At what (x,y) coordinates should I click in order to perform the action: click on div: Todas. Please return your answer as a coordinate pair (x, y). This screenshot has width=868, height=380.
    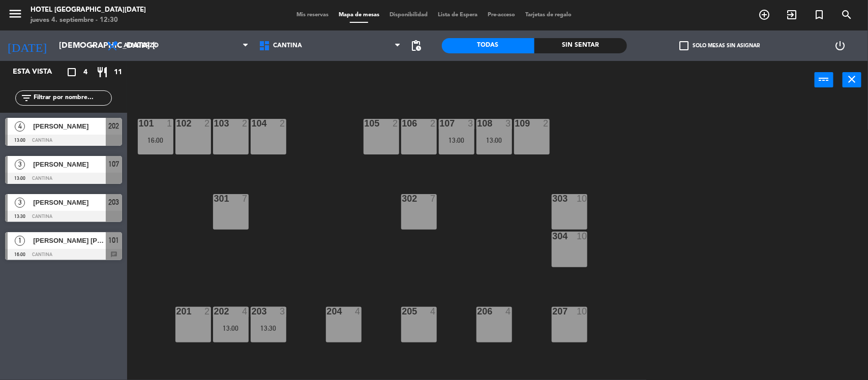
    Looking at the image, I should click on (488, 46).